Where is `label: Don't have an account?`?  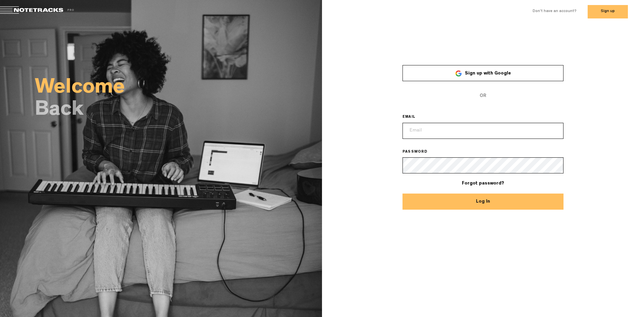 label: Don't have an account? is located at coordinates (554, 12).